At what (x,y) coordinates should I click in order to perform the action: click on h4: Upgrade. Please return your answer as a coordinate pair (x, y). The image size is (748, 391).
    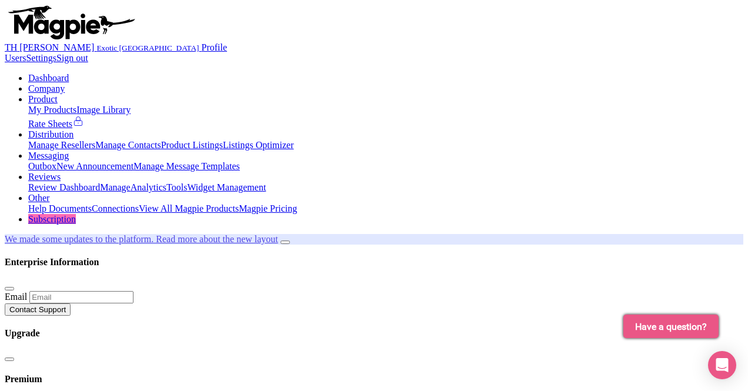
    Looking at the image, I should click on (374, 333).